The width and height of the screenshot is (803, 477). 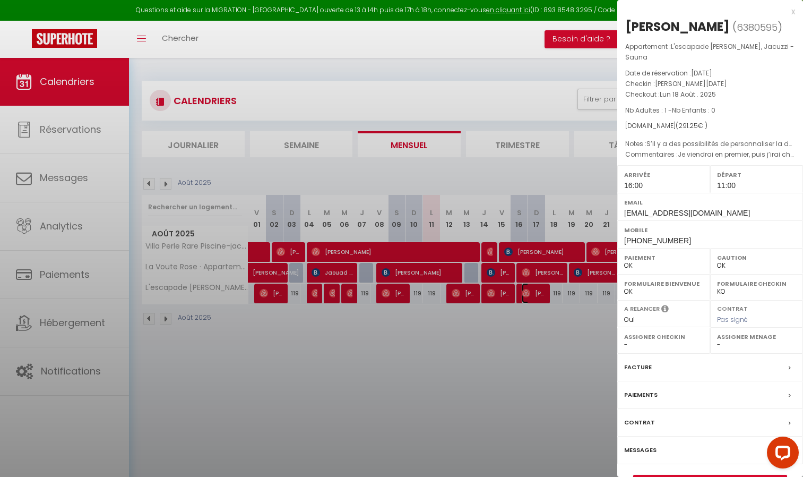 I want to click on span: 11:00, so click(x=726, y=185).